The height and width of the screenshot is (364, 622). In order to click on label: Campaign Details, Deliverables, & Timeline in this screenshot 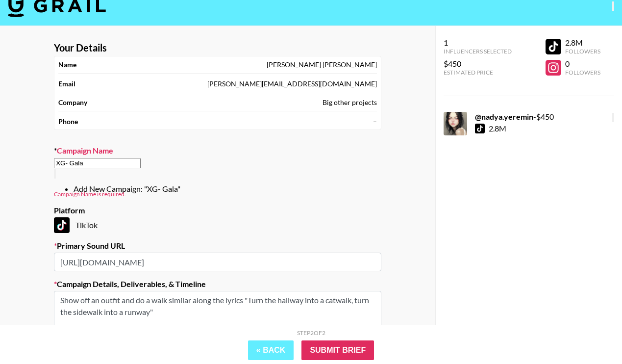, I will do `click(217, 284)`.